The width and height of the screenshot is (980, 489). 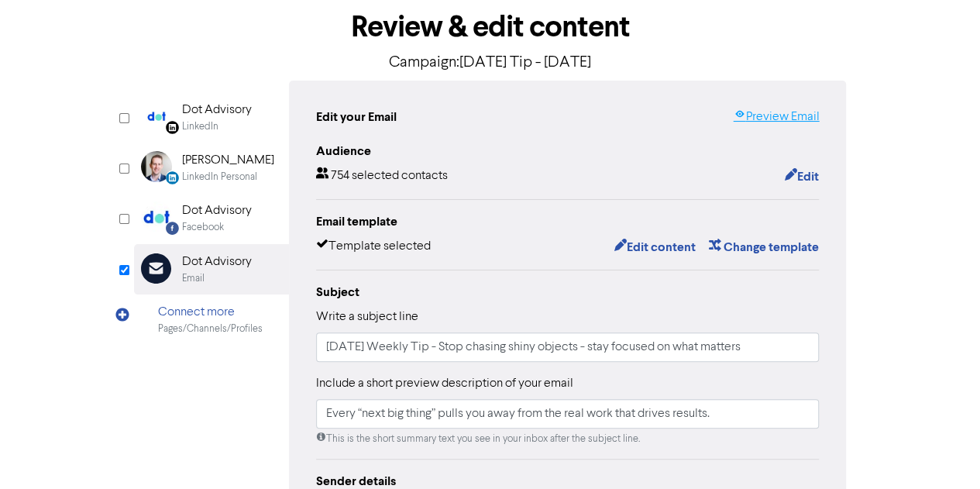 I want to click on div: LinkedIn Personal, so click(x=219, y=176).